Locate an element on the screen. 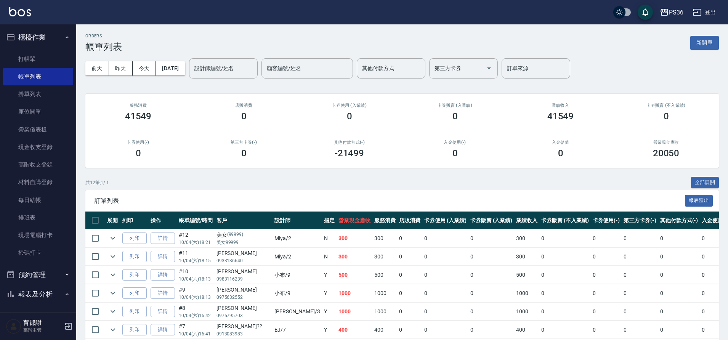 This screenshot has width=728, height=340. h2: 營業現金應收 is located at coordinates (666, 142).